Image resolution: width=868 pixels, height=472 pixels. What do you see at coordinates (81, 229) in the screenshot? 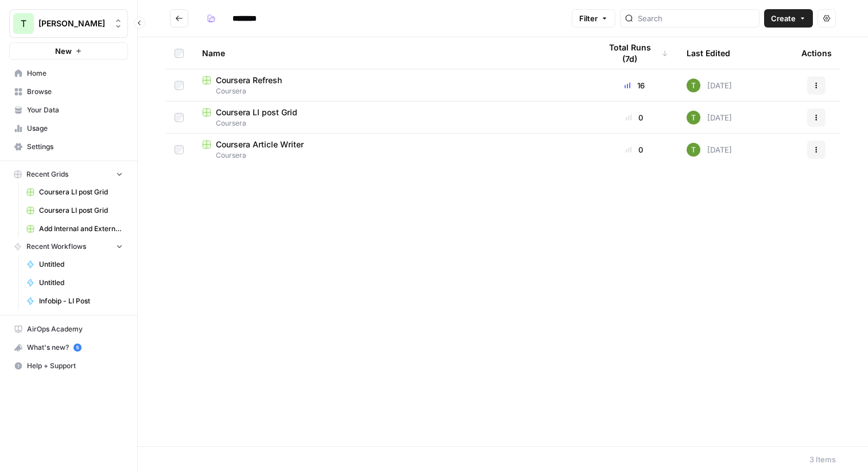
I see `span: Add Internal and External Links` at bounding box center [81, 229].